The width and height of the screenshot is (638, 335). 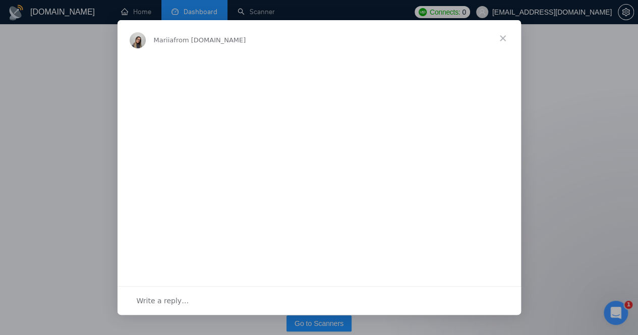 I want to click on span: Mariia, so click(x=164, y=40).